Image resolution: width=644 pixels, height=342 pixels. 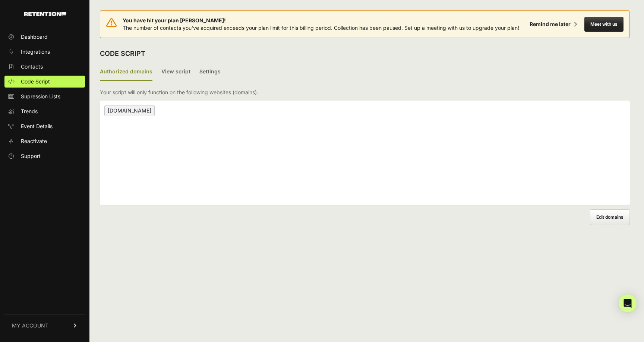 What do you see at coordinates (29, 112) in the screenshot?
I see `span: Trends` at bounding box center [29, 112].